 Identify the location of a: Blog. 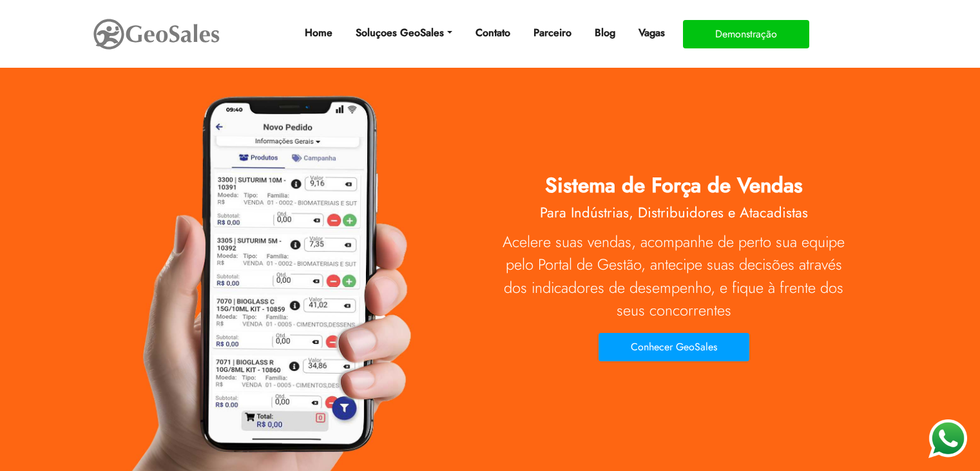
(605, 33).